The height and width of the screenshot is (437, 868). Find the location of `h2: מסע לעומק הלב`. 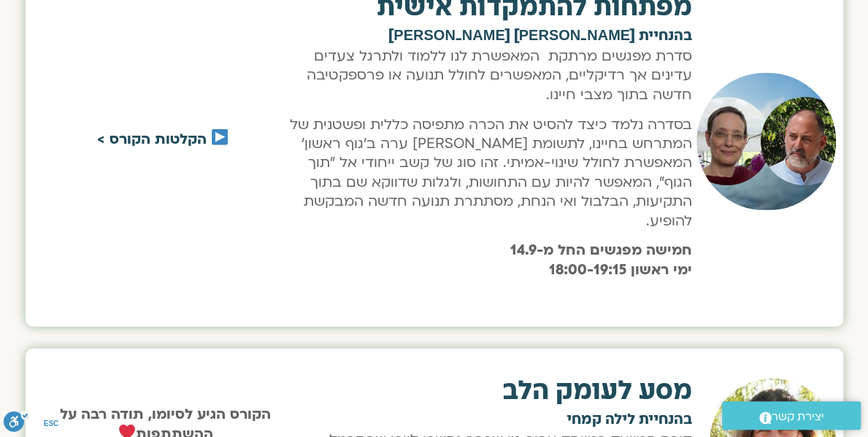

h2: מסע לעומק הלב is located at coordinates (508, 391).